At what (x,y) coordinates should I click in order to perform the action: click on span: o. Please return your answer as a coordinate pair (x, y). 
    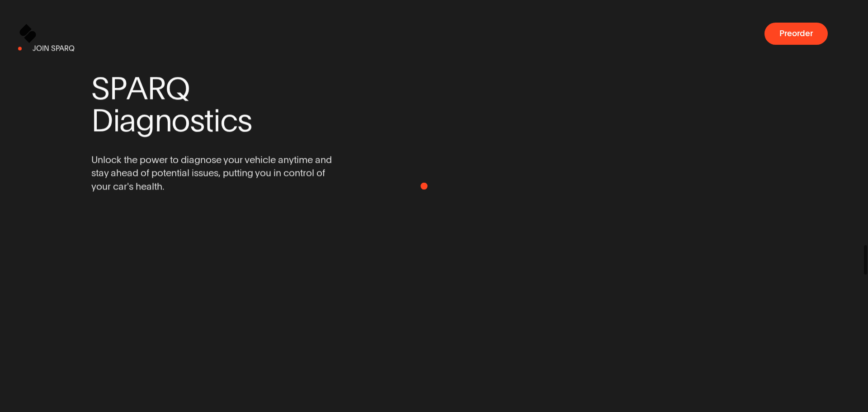
    Looking at the image, I should click on (180, 121).